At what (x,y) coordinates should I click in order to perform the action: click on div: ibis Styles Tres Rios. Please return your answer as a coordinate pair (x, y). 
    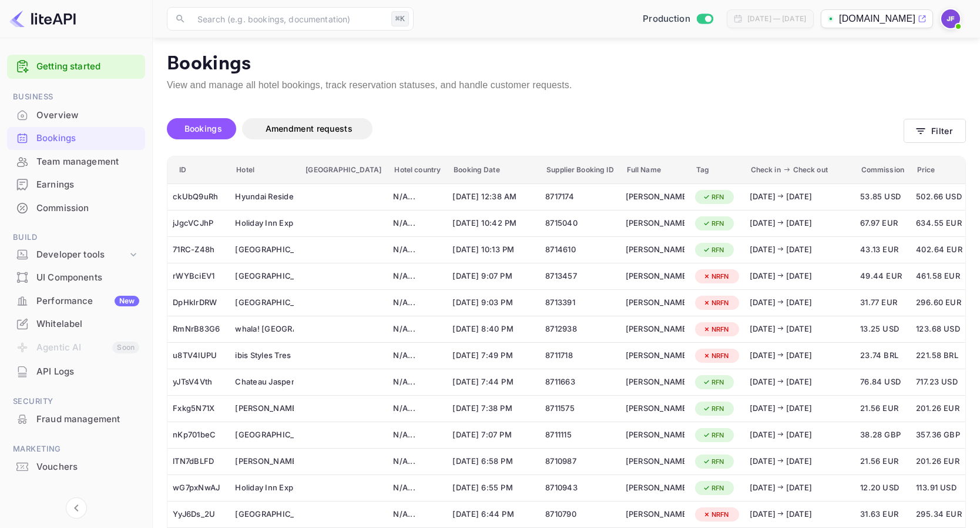
    Looking at the image, I should click on (264, 356).